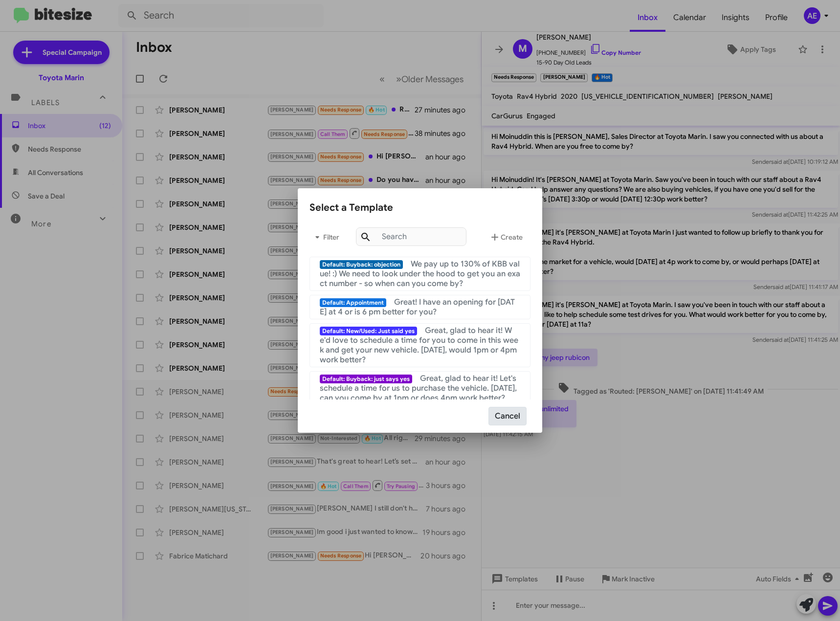 The width and height of the screenshot is (840, 621). I want to click on span: Default: Buyback: objection, so click(361, 264).